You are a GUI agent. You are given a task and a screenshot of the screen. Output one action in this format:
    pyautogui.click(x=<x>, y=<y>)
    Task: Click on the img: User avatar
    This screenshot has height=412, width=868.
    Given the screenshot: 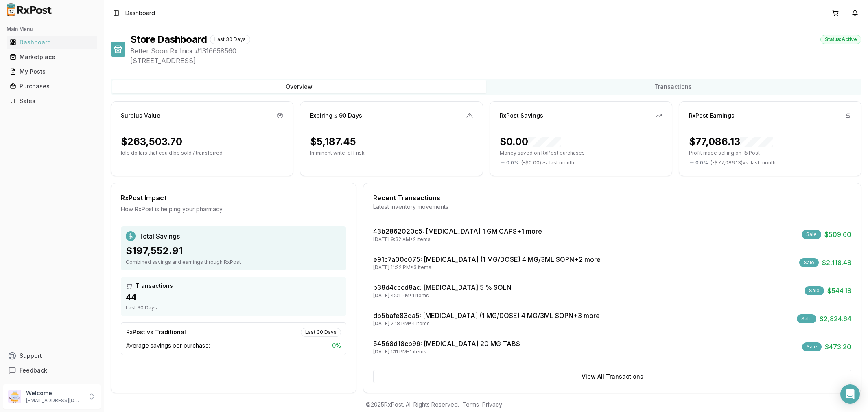 What is the action you would take?
    pyautogui.click(x=15, y=396)
    